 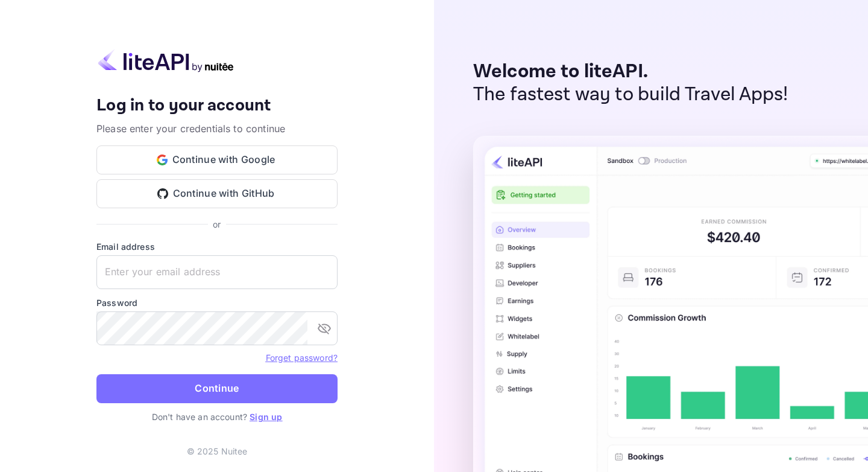 I want to click on p: Welcome to liteAPI., so click(x=630, y=72).